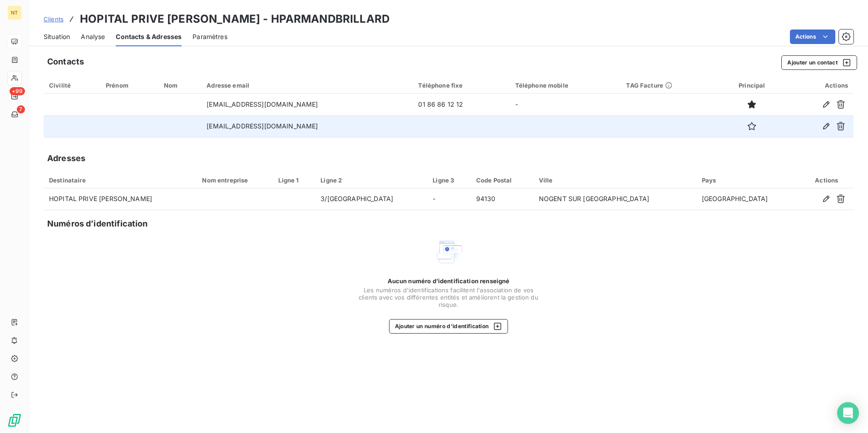 Image resolution: width=868 pixels, height=433 pixels. Describe the element at coordinates (130, 86) in the screenshot. I see `div: Prénom` at that location.